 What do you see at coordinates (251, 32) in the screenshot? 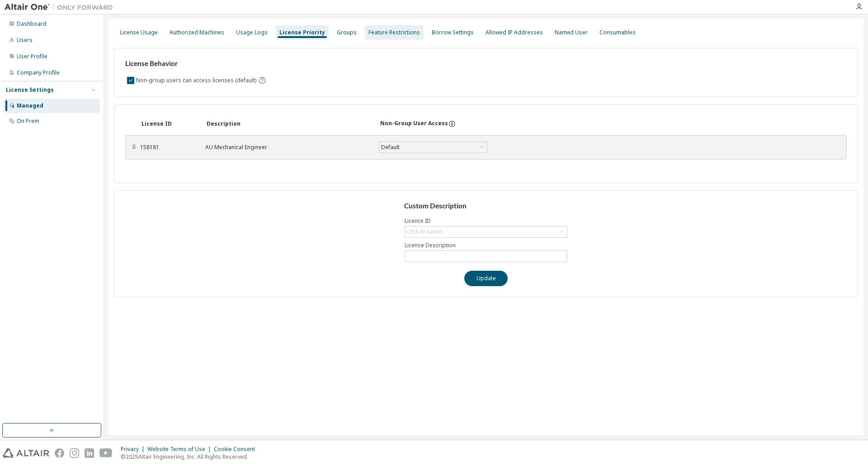
I see `div: Usage Logs` at bounding box center [251, 32].